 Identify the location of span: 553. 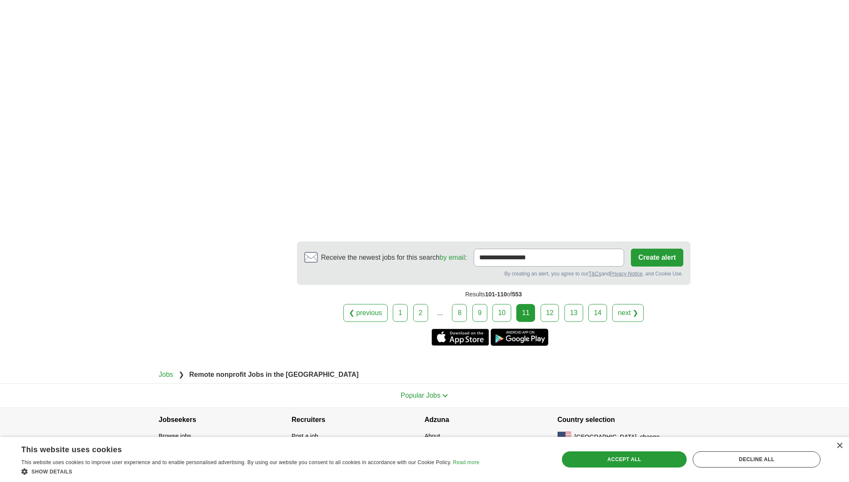
(517, 294).